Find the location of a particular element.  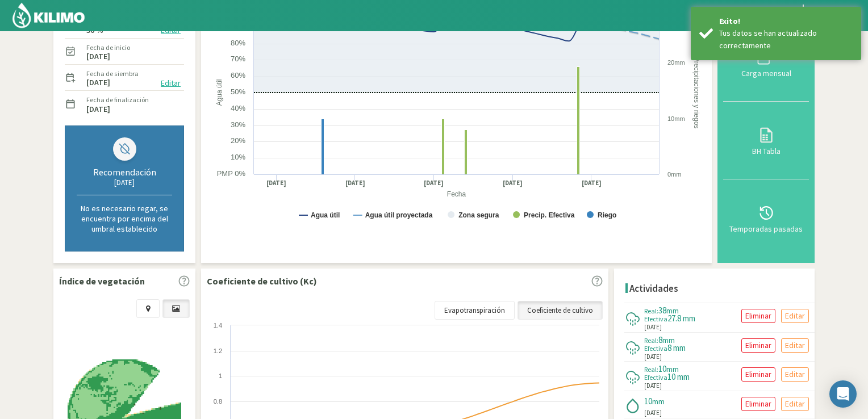

div: Open Intercom Messenger is located at coordinates (843, 394).